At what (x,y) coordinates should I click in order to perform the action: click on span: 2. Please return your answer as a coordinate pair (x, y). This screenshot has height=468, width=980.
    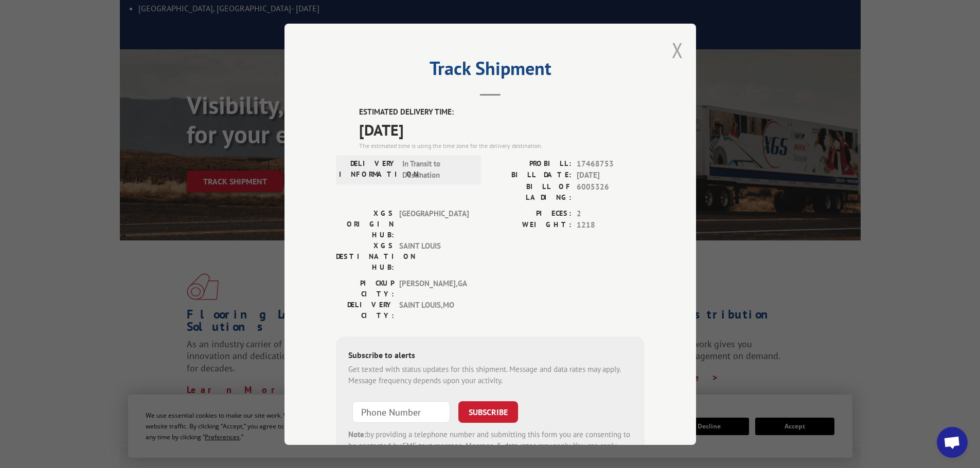
    Looking at the image, I should click on (611, 213).